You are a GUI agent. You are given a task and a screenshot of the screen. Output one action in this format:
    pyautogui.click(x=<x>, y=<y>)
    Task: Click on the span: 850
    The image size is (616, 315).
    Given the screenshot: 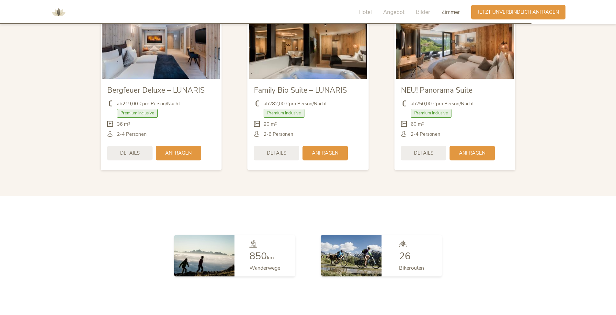 What is the action you would take?
    pyautogui.click(x=258, y=256)
    